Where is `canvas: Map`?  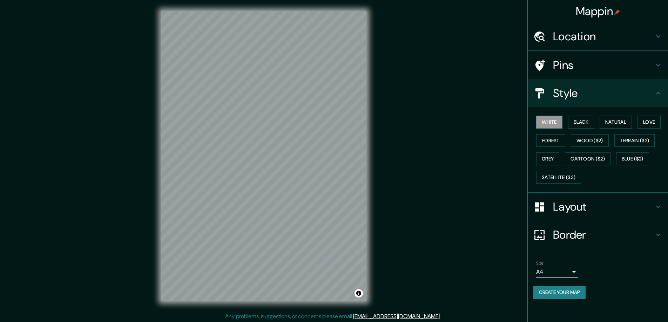
canvas: Map is located at coordinates (264, 156).